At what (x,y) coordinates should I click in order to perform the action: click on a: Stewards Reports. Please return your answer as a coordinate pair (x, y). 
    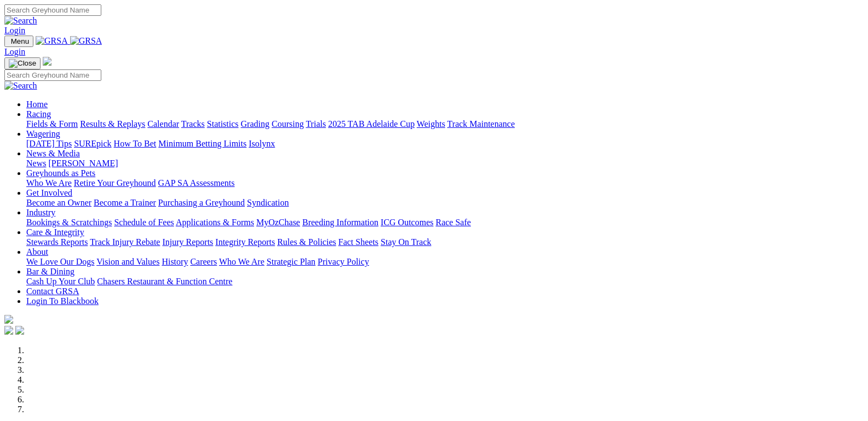
    Looking at the image, I should click on (57, 242).